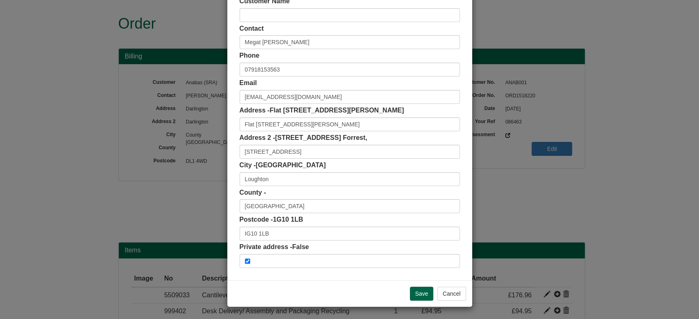  What do you see at coordinates (303, 138) in the screenshot?
I see `label: Address 2 -` at bounding box center [303, 138].